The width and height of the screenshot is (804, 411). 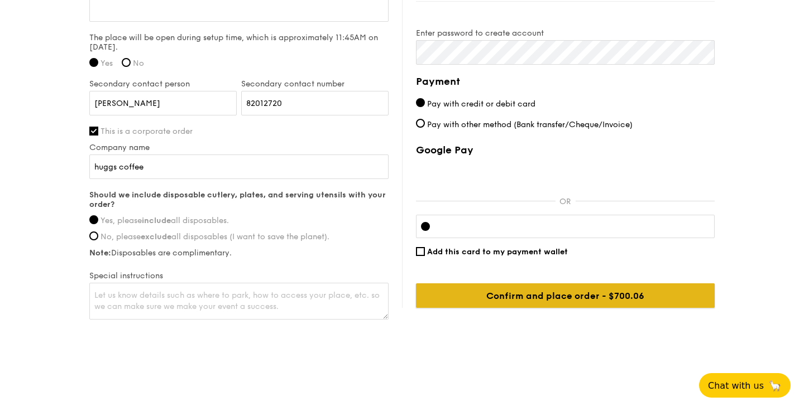 What do you see at coordinates (100, 253) in the screenshot?
I see `strong: Note:` at bounding box center [100, 253].